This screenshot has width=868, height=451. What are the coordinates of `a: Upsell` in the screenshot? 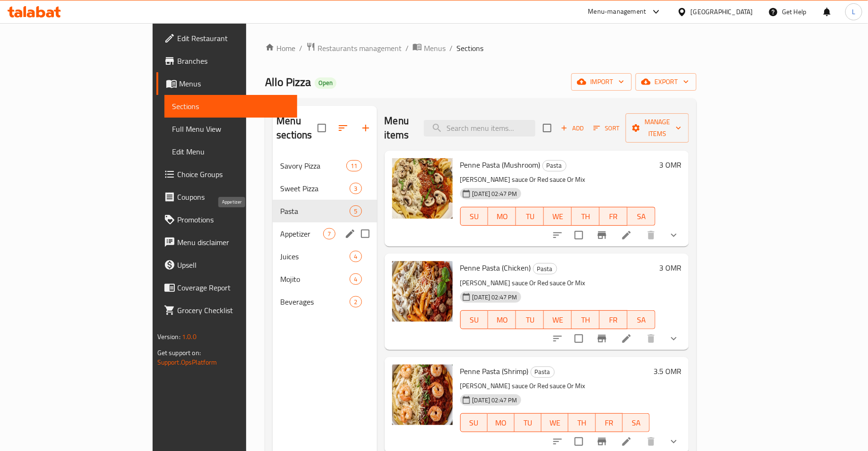 It's located at (227, 265).